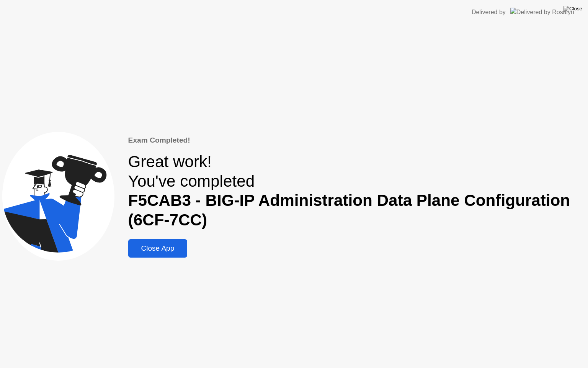 The width and height of the screenshot is (588, 368). Describe the element at coordinates (542, 12) in the screenshot. I see `img: Delivered by Rosalyn` at that location.